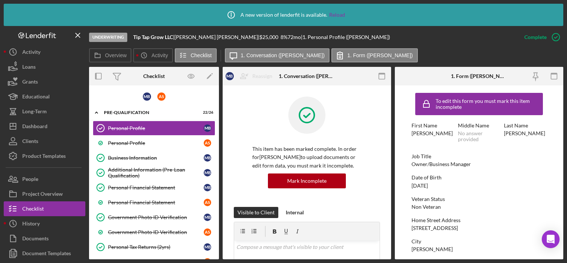  I want to click on div: Job Title, so click(479, 156).